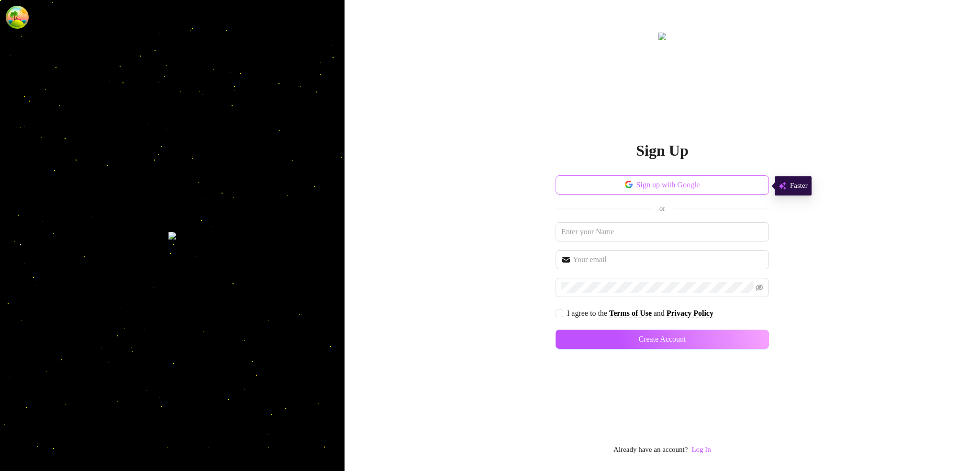  What do you see at coordinates (588, 313) in the screenshot?
I see `span: I agree to the` at bounding box center [588, 313].